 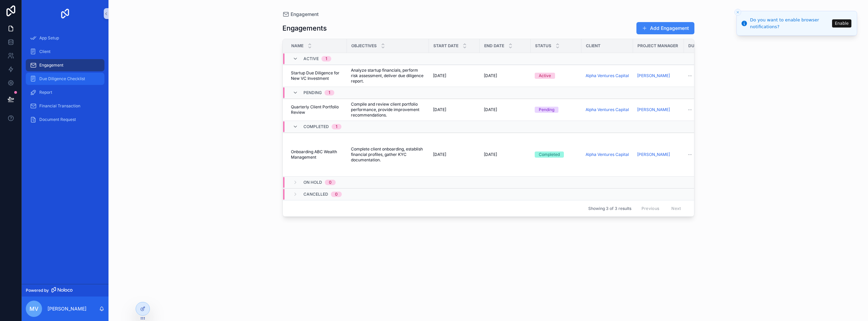 What do you see at coordinates (790, 23) in the screenshot?
I see `div: Do you want to enable browser notifications?` at bounding box center [790, 23].